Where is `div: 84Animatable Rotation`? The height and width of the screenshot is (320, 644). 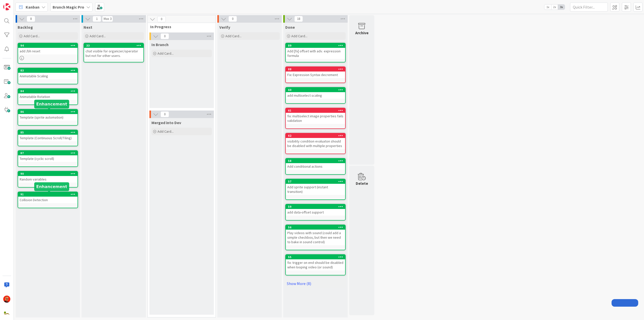
div: 84Animatable Rotation is located at coordinates (48, 94).